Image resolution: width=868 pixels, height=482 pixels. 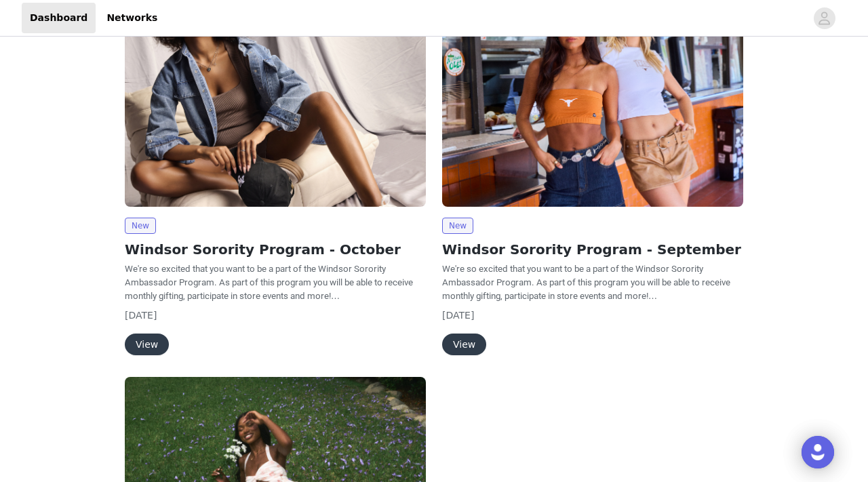 I want to click on div: avatar, so click(x=824, y=18).